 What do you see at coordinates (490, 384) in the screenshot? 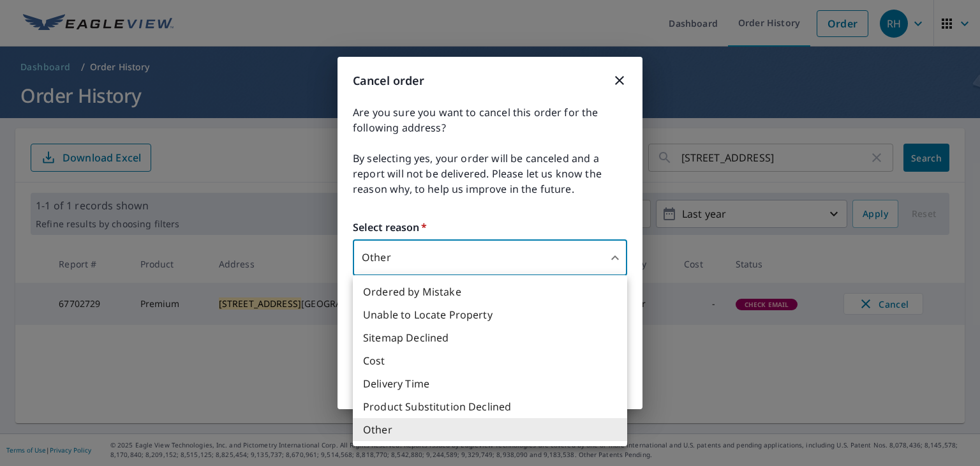
I see `li: Delivery Time` at bounding box center [490, 384].